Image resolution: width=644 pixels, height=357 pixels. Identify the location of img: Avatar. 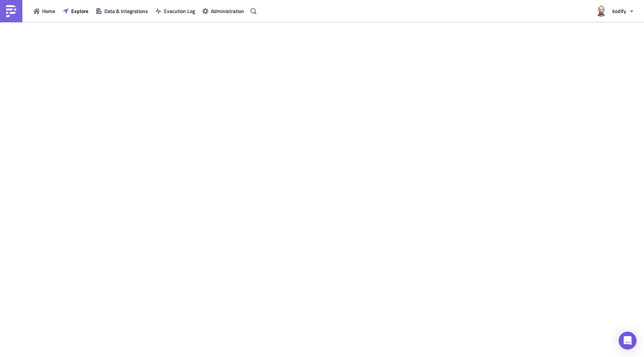
(601, 11).